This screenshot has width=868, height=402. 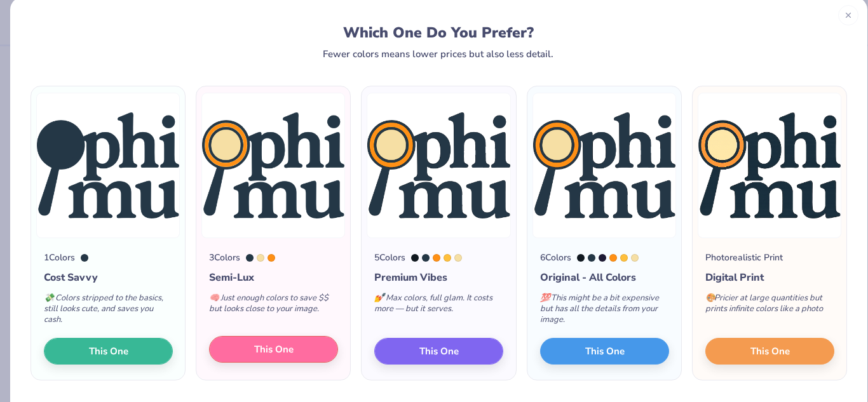 I want to click on div: 5 Colors, so click(x=390, y=257).